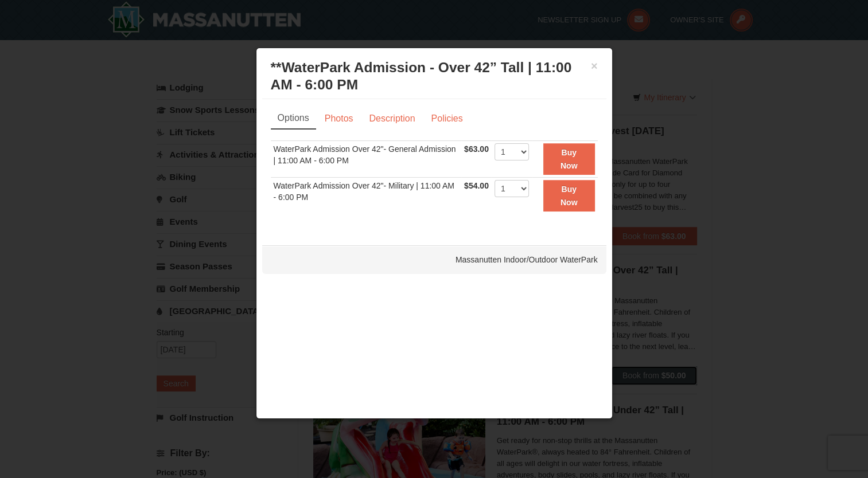  What do you see at coordinates (446, 119) in the screenshot?
I see `a: Policies` at bounding box center [446, 119].